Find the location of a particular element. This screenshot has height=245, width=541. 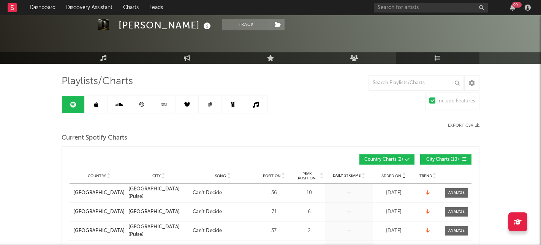

span: Country Charts ( 2 ) is located at coordinates (384, 160).